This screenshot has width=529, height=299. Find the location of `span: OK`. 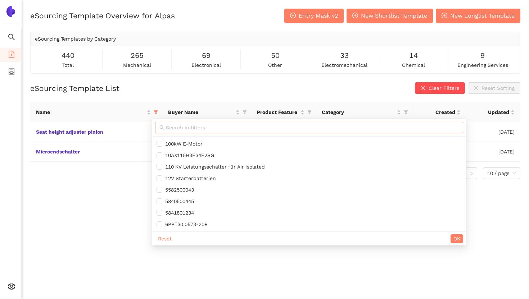

span: OK is located at coordinates (456, 239).